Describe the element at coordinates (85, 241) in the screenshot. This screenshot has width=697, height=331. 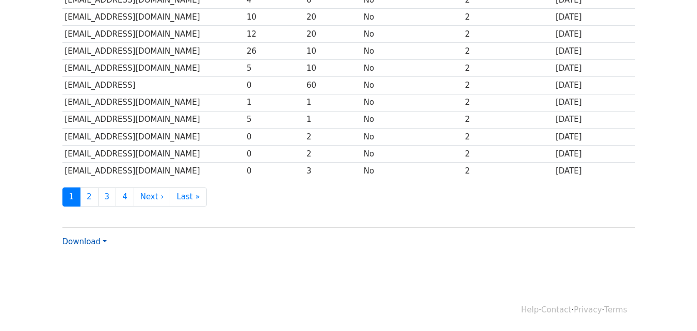
I see `a: Download` at that location.